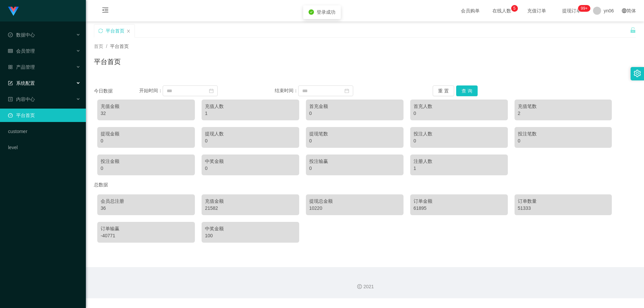 The image size is (644, 308). Describe the element at coordinates (365, 286) in the screenshot. I see `div: 2021` at that location.